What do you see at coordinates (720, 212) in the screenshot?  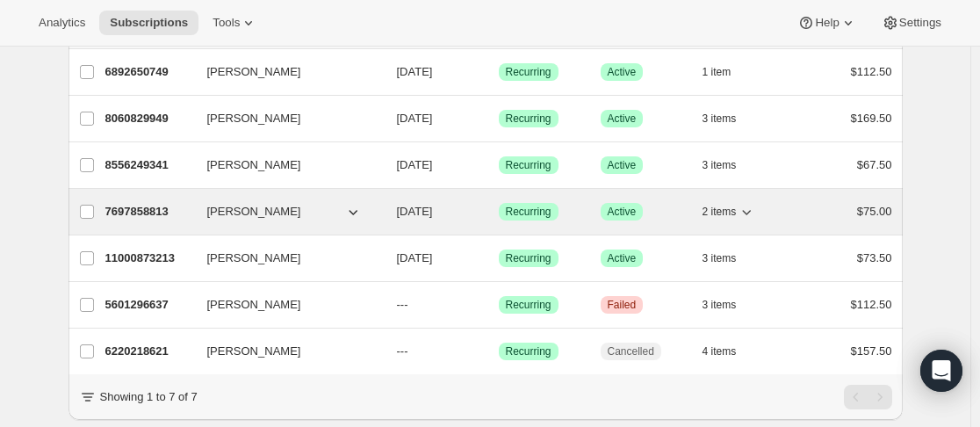 I see `span: 2 items` at bounding box center [720, 212].